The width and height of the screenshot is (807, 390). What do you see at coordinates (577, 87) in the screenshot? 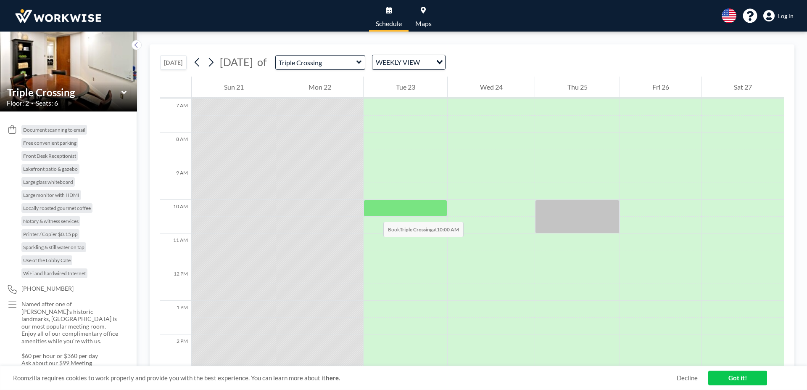
I see `div: Thu 25` at bounding box center [577, 87].